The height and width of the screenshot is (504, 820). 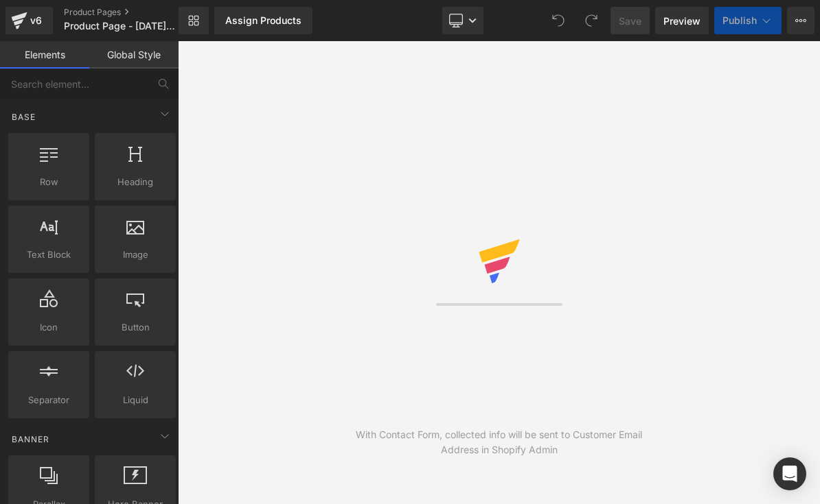 I want to click on div: Open Intercom Messenger, so click(x=790, y=474).